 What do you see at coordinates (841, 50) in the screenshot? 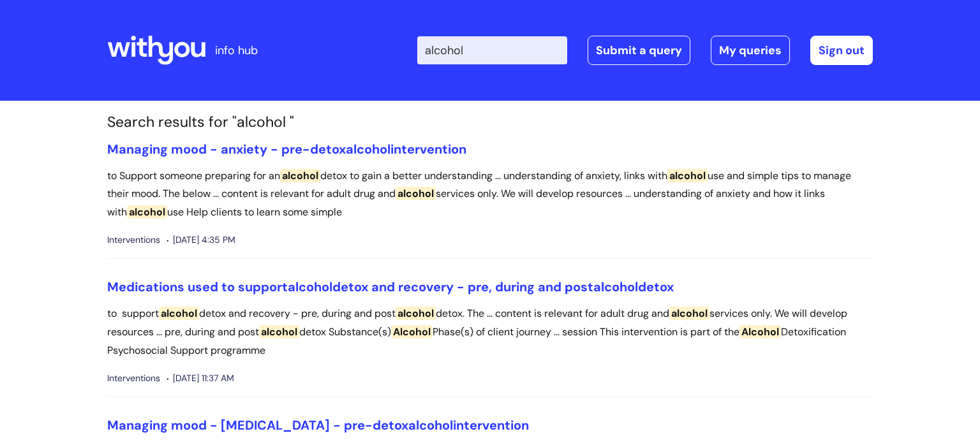
I see `a: Sign out` at bounding box center [841, 50].